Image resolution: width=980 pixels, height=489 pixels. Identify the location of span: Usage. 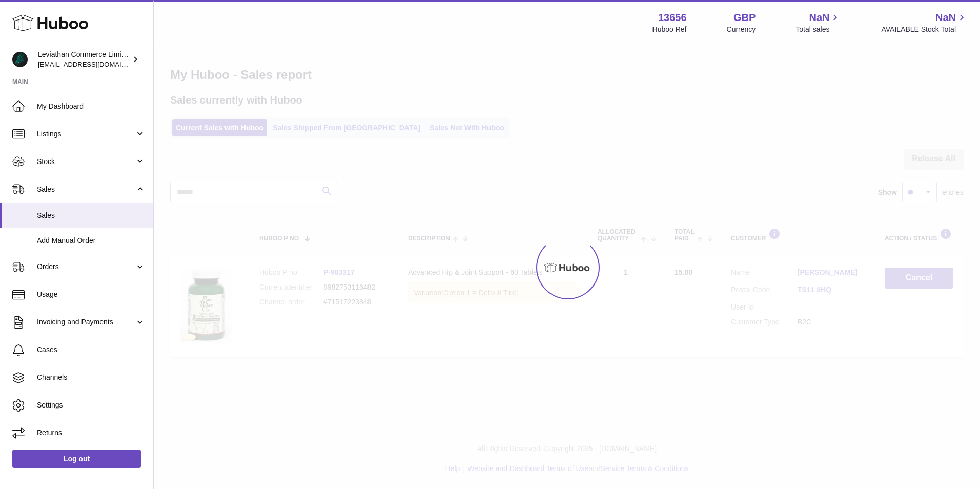
(91, 294).